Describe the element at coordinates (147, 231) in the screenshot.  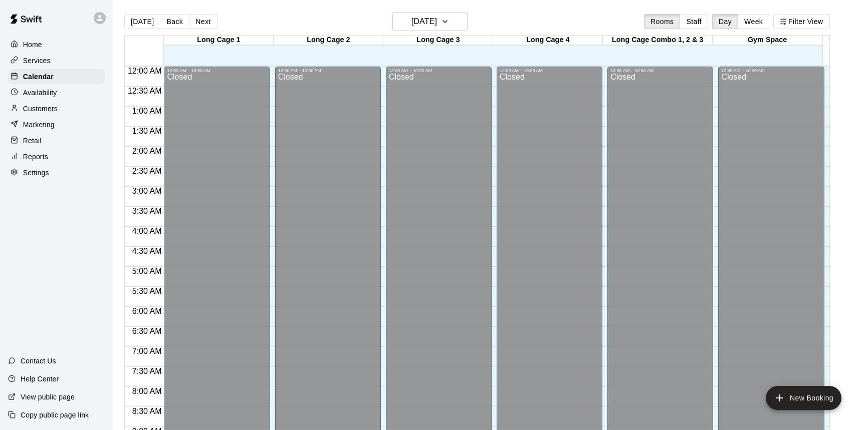
I see `span: 4:00 AM` at that location.